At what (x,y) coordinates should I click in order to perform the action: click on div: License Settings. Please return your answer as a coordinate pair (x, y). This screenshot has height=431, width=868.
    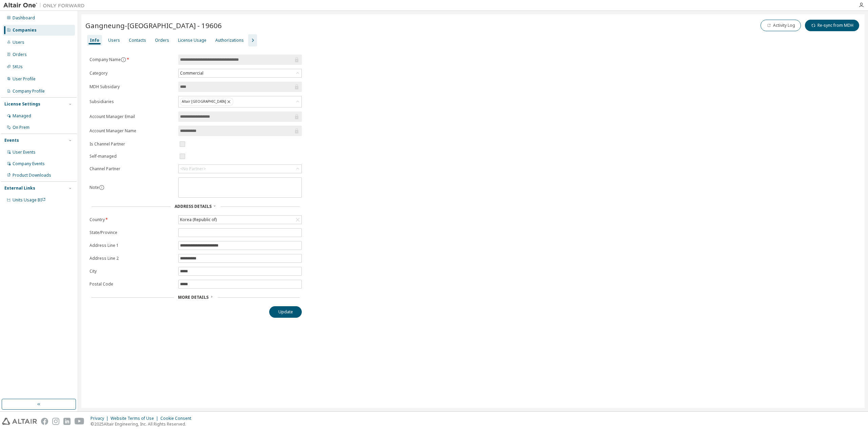
    Looking at the image, I should click on (22, 104).